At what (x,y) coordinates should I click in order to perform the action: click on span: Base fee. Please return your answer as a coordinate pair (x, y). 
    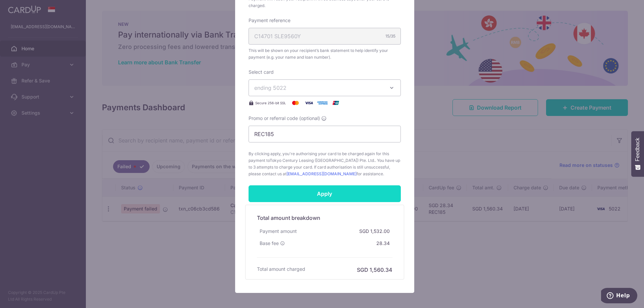
    Looking at the image, I should click on (269, 243).